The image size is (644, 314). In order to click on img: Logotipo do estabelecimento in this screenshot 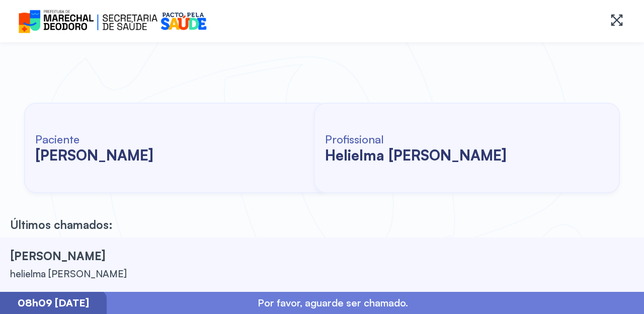, I will do `click(113, 21)`.